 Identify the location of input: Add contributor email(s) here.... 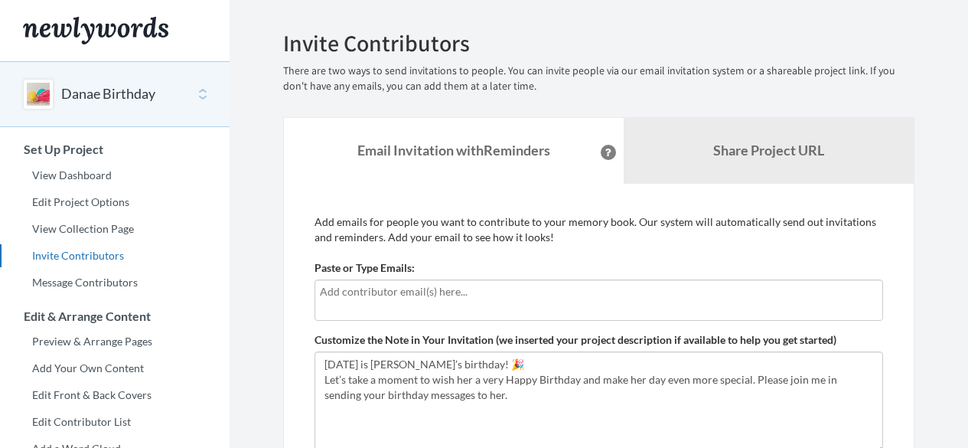
(598, 292).